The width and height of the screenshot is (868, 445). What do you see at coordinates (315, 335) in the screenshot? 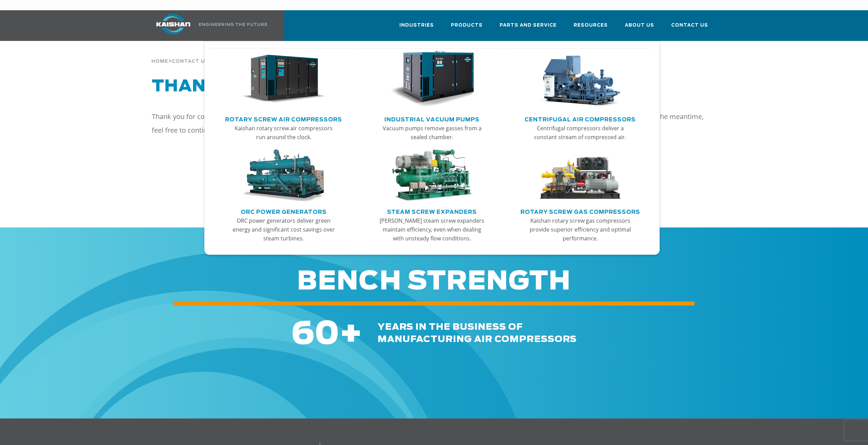
I see `span: 60` at bounding box center [315, 335].